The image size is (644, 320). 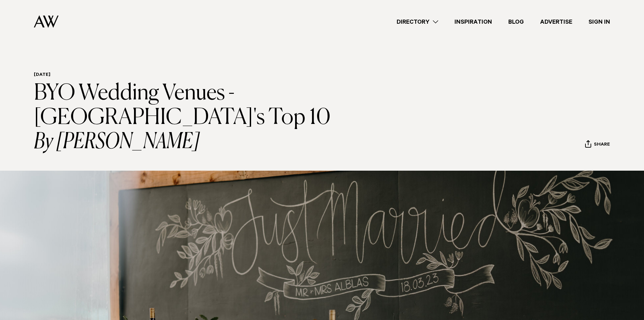 What do you see at coordinates (473, 22) in the screenshot?
I see `a: Inspiration` at bounding box center [473, 22].